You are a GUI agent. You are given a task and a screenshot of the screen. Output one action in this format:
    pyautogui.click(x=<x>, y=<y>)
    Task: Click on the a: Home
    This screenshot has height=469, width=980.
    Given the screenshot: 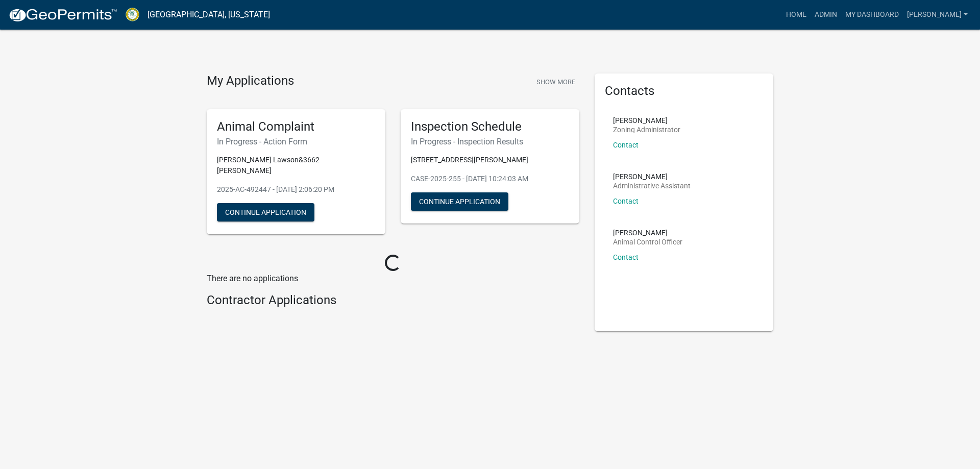 What is the action you would take?
    pyautogui.click(x=797, y=15)
    